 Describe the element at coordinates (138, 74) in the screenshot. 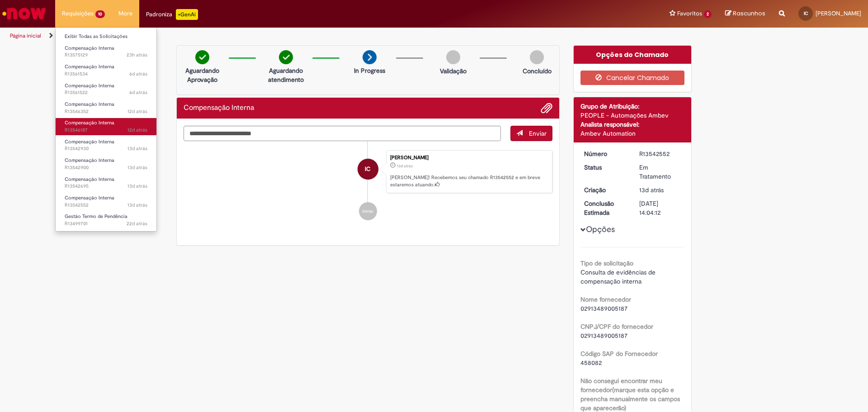

I see `time: 24/09/2025 08:41:26` at that location.